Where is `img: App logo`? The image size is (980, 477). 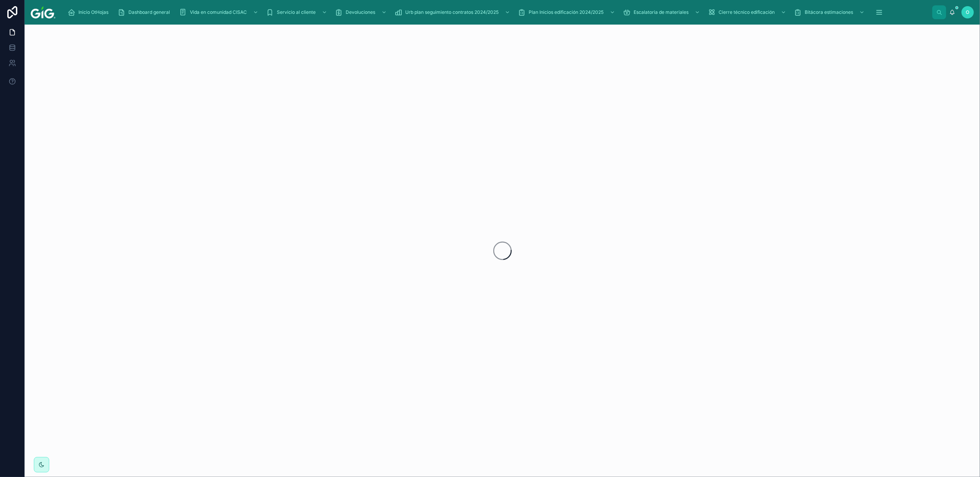 img: App logo is located at coordinates (43, 13).